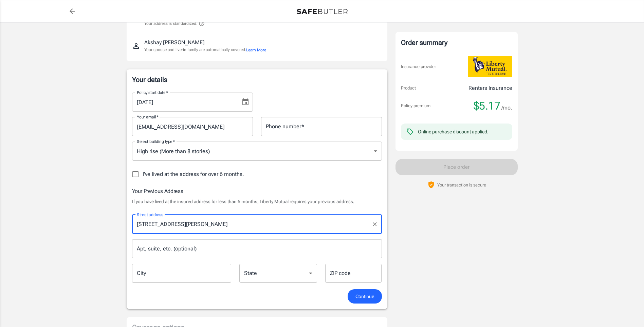 The height and width of the screenshot is (327, 644). What do you see at coordinates (454, 132) in the screenshot?
I see `div: Online purchase discount applied.` at bounding box center [454, 132].